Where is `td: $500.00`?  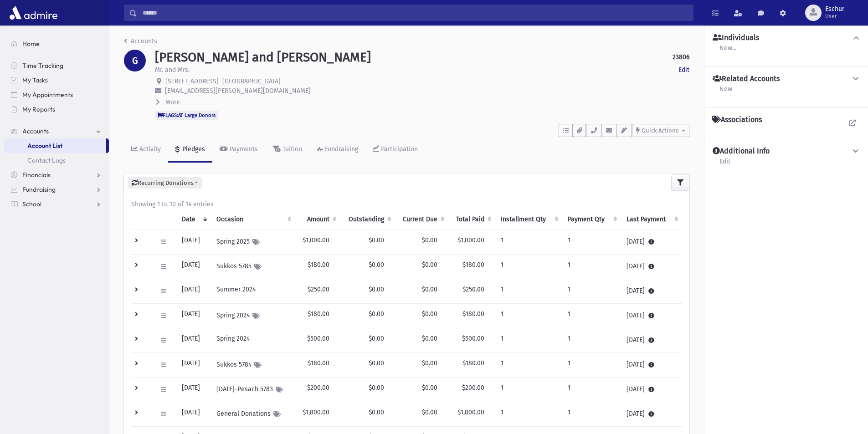 td: $500.00 is located at coordinates (318, 340).